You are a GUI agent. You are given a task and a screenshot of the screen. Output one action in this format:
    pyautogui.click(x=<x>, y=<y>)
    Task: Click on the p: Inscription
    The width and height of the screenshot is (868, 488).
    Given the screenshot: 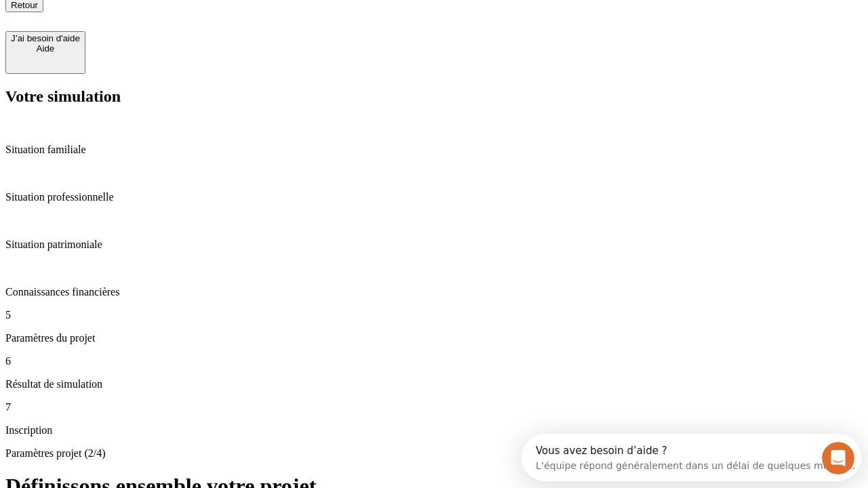 What is the action you would take?
    pyautogui.click(x=434, y=431)
    